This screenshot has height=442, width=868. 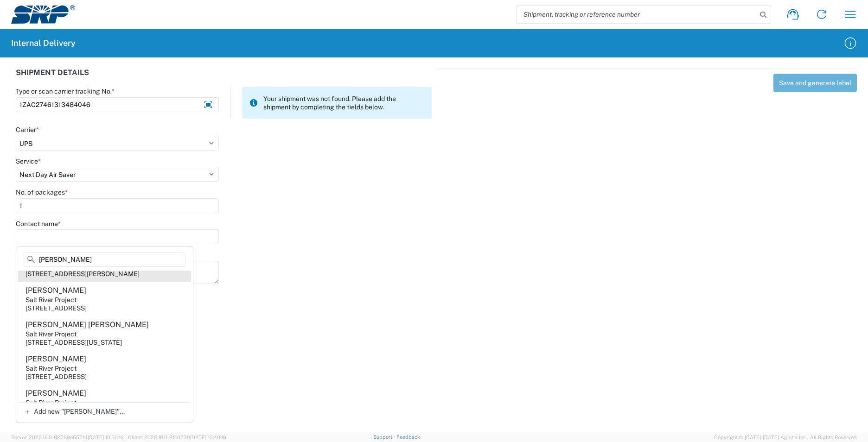 What do you see at coordinates (68, 437) in the screenshot?
I see `span: Server: 2025.16.0-82789e55714` at bounding box center [68, 437].